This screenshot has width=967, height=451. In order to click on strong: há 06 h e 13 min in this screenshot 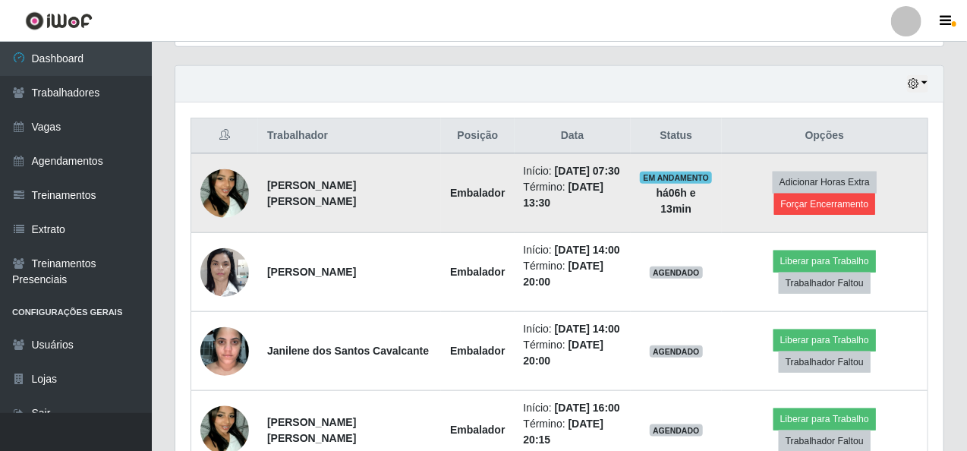, I will do `click(676, 200)`.